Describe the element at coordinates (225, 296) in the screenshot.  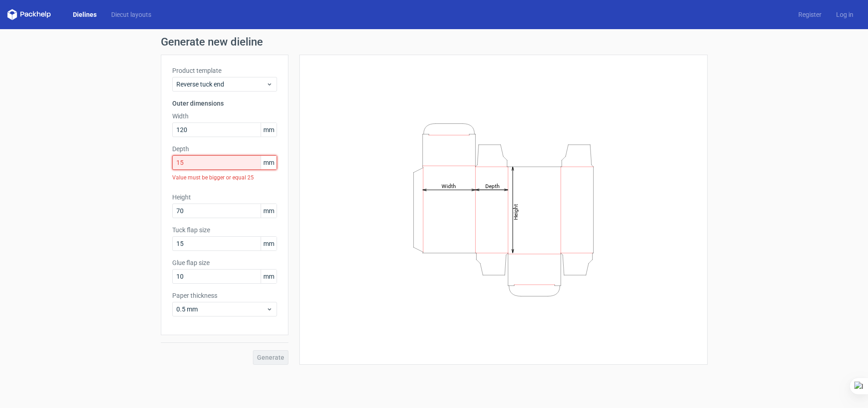
I see `label: Paper thickness` at that location.